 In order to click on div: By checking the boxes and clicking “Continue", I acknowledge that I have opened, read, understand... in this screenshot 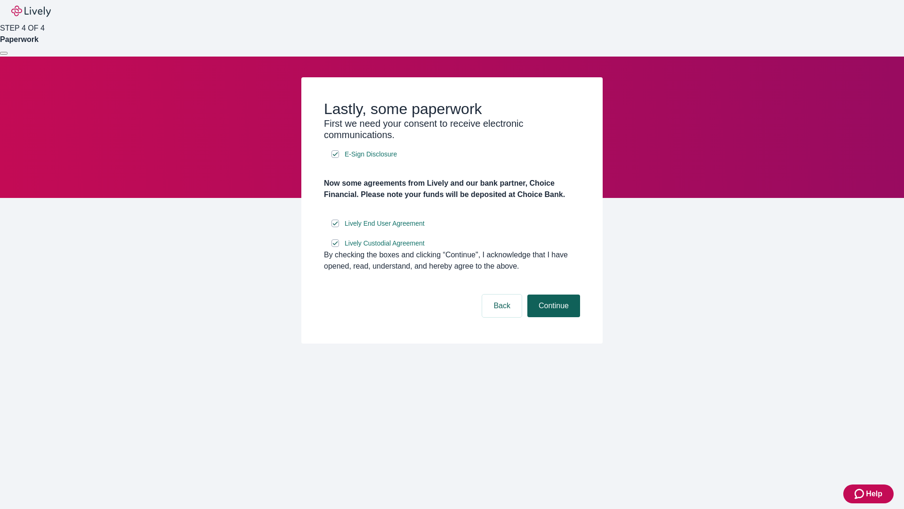, I will do `click(452, 260)`.